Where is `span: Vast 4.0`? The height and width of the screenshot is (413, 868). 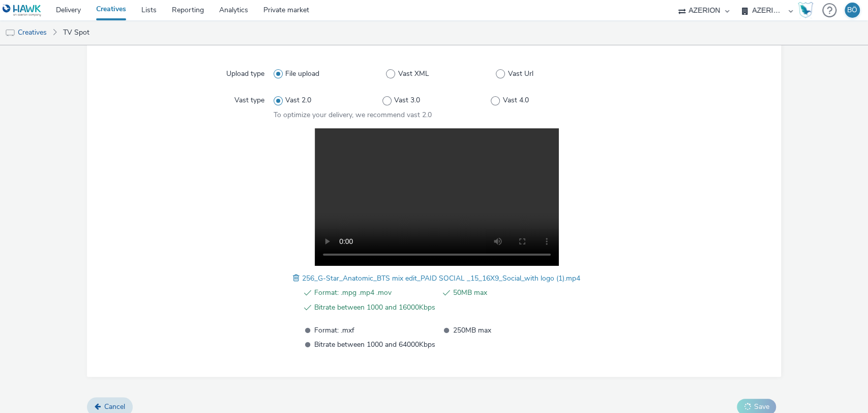
span: Vast 4.0 is located at coordinates (516, 100).